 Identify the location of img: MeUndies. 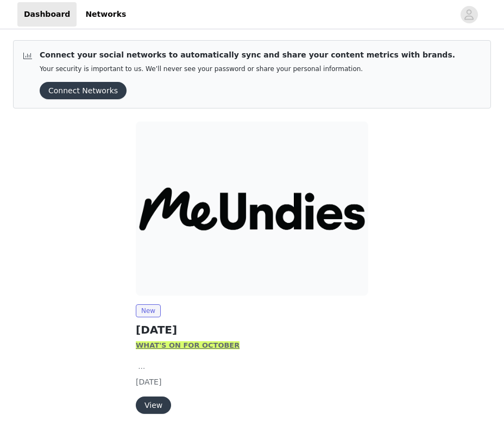
(252, 209).